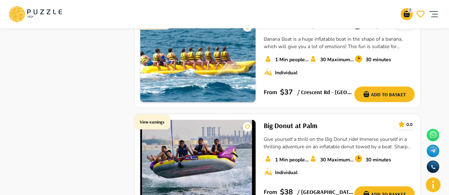 The image size is (449, 195). Describe the element at coordinates (152, 122) in the screenshot. I see `h6: View earnings` at that location.